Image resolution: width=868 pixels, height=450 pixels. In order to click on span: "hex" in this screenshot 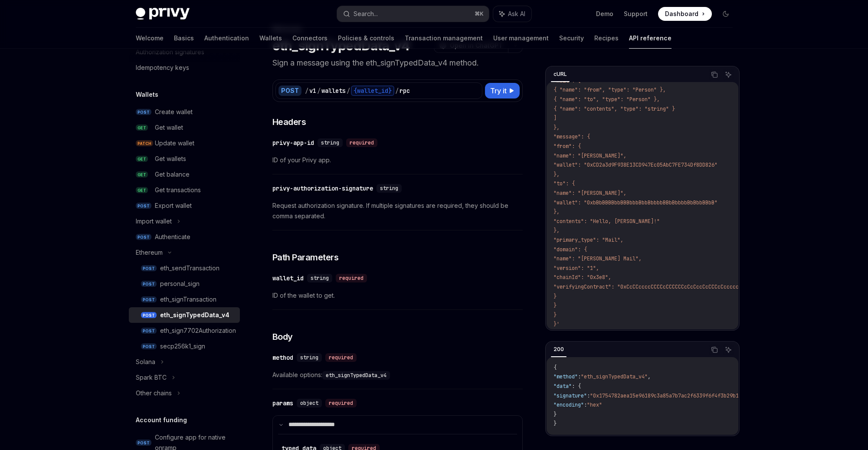, I will do `click(595, 404)`.